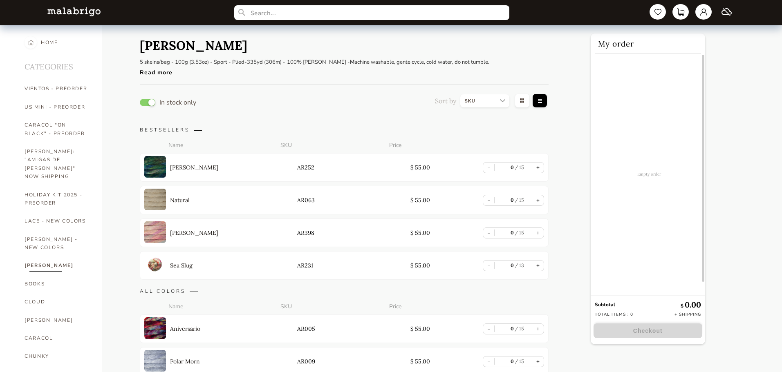  I want to click on a: Natural, so click(194, 200).